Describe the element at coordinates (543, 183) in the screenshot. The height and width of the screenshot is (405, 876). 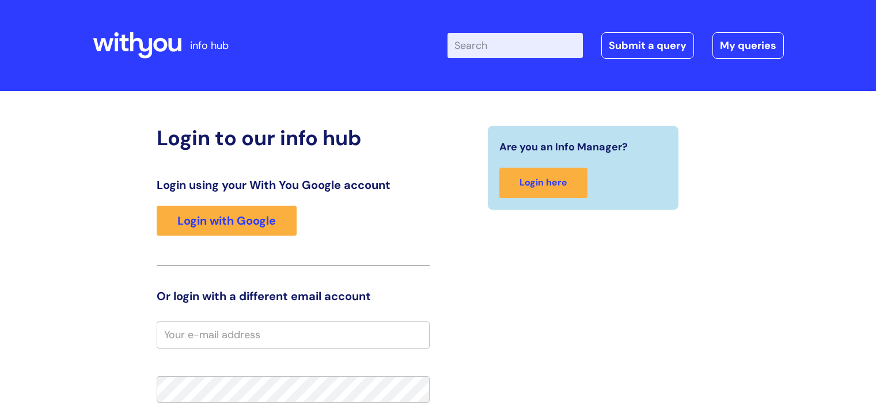
I see `a: Login here` at that location.